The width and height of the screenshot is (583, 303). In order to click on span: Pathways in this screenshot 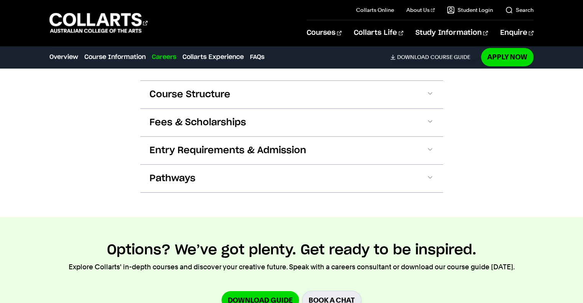, I will do `click(173, 179)`.